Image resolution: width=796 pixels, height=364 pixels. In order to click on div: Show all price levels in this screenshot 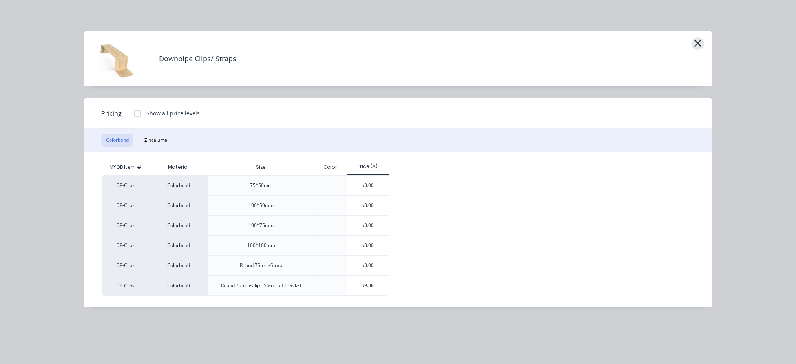, I will do `click(173, 113)`.